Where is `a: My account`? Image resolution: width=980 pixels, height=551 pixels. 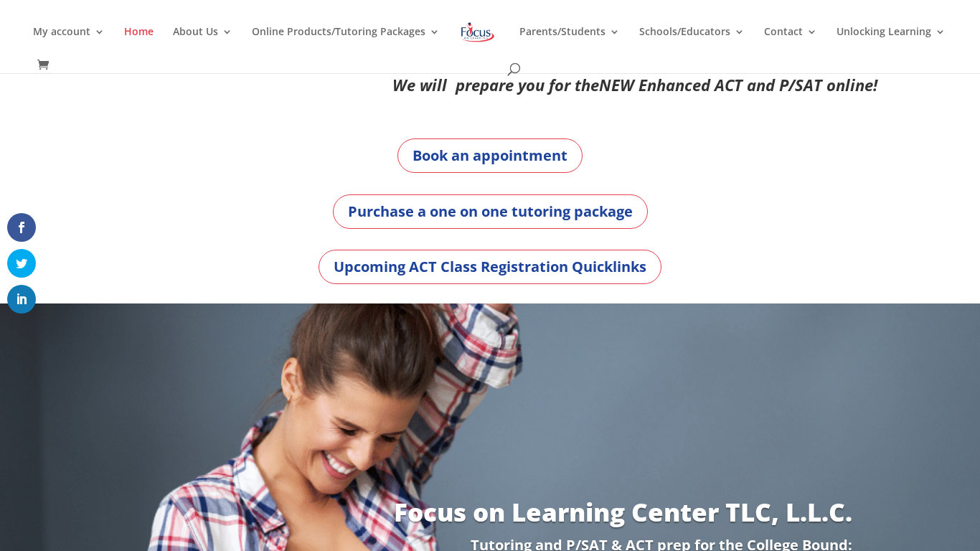 a: My account is located at coordinates (69, 43).